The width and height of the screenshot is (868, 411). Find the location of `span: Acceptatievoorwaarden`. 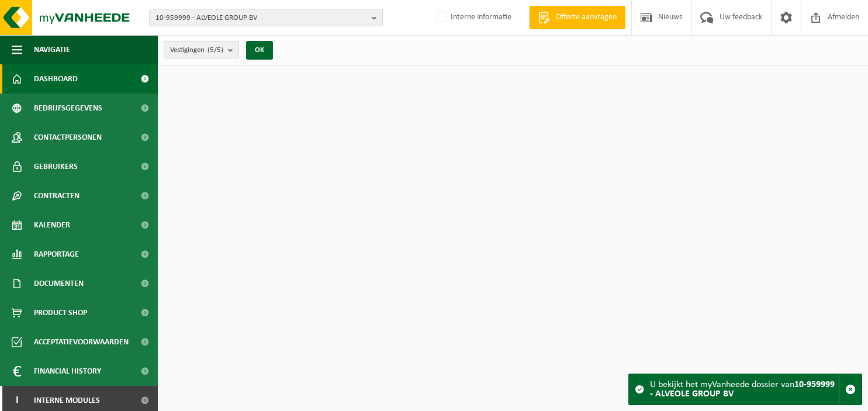

span: Acceptatievoorwaarden is located at coordinates (81, 342).